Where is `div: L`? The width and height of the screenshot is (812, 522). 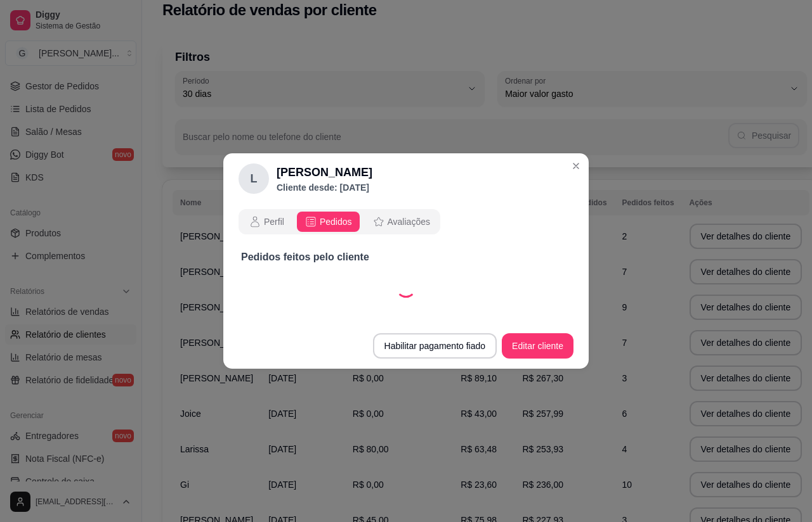 div: L is located at coordinates (253, 179).